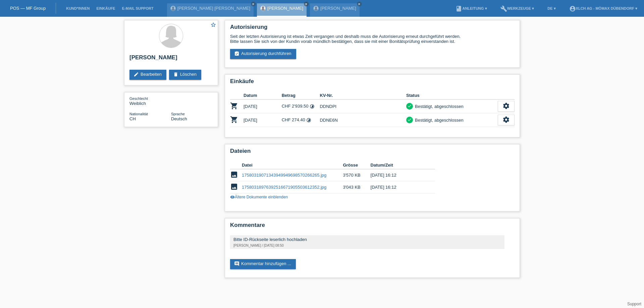 The width and height of the screenshot is (644, 308). Describe the element at coordinates (573, 9) in the screenshot. I see `i: account_circle` at that location.